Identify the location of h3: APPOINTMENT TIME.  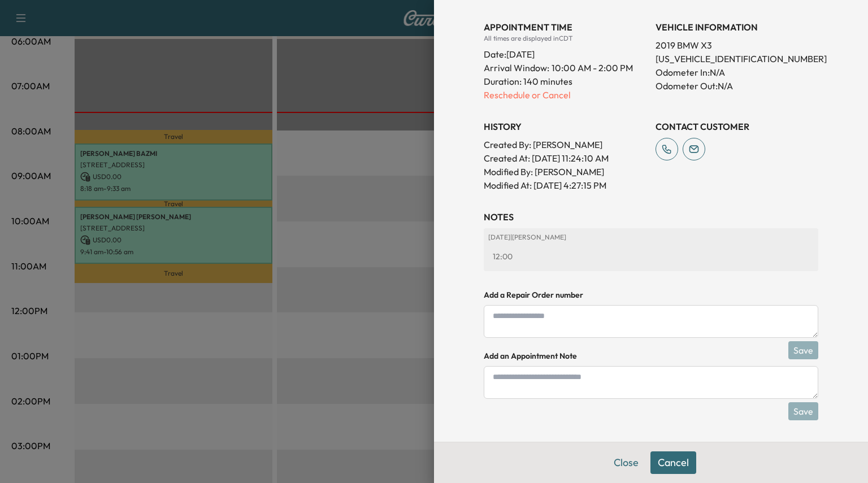
(566, 27).